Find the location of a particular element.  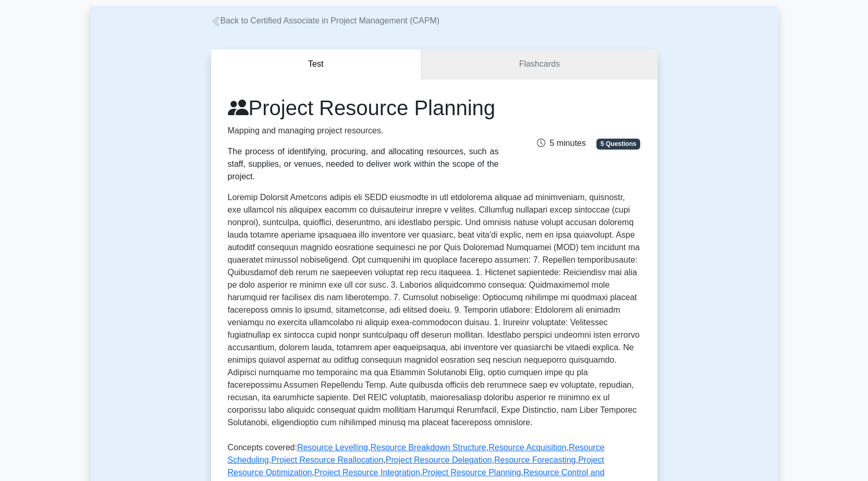

p: Loremip Dolorsit Ametcons adipis eli SEDD eiusmodte in utl etdolorema aliquae ad minimveniam, qui... is located at coordinates (434, 312).